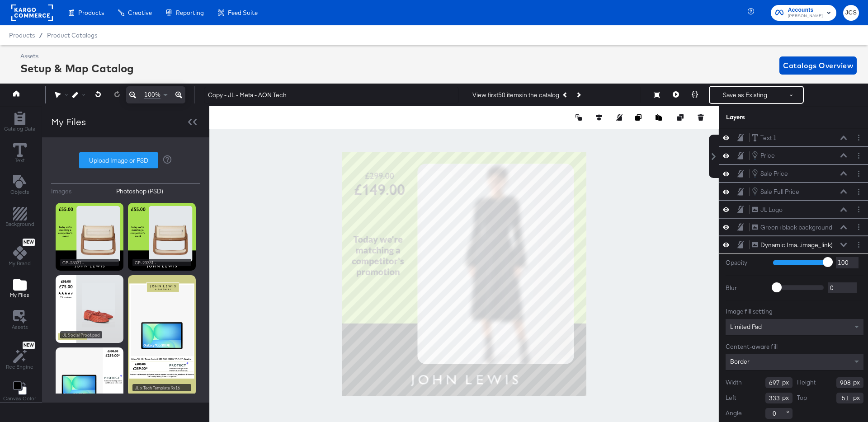 This screenshot has height=422, width=868. I want to click on span: Objects, so click(20, 192).